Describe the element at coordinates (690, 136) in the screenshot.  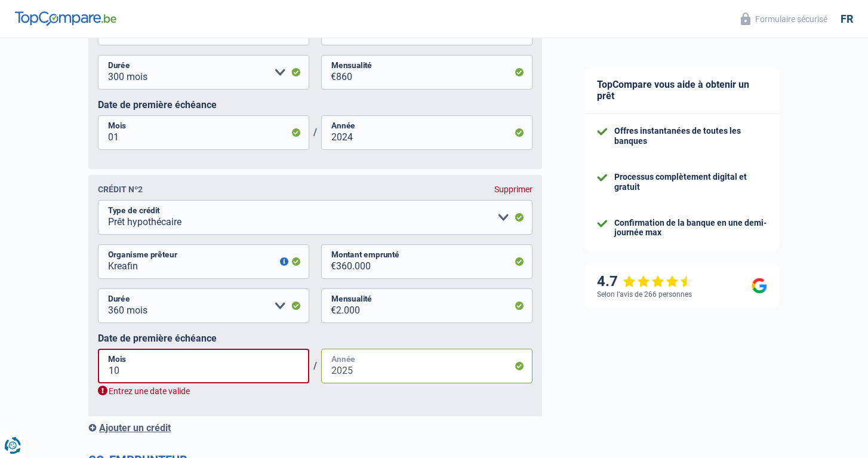
I see `div: Offres instantanées de toutes les banques` at that location.